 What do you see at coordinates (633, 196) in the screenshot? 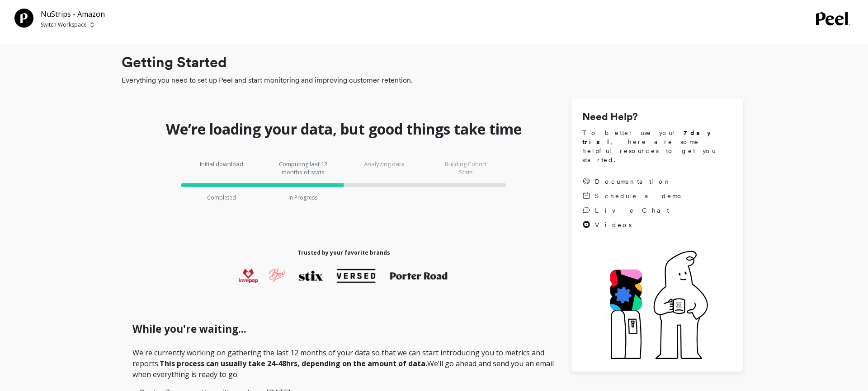
I see `a: Schedule a demo` at bounding box center [633, 196].